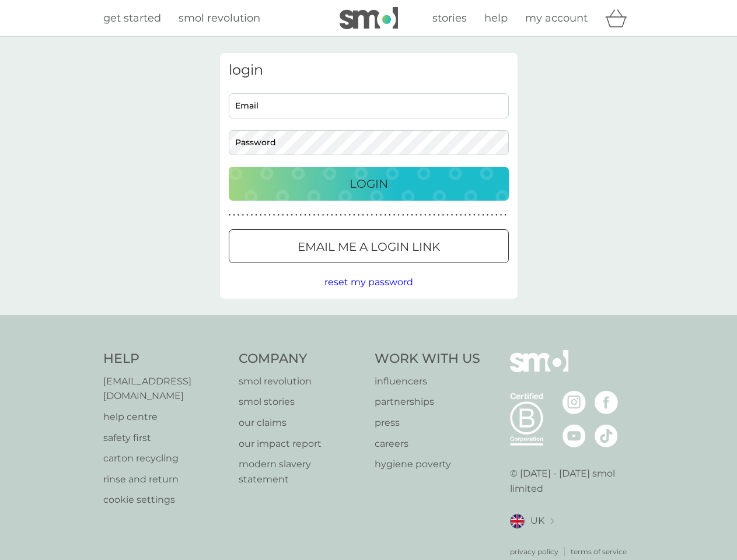 This screenshot has height=560, width=737. Describe the element at coordinates (534, 551) in the screenshot. I see `p: privacy policy` at that location.